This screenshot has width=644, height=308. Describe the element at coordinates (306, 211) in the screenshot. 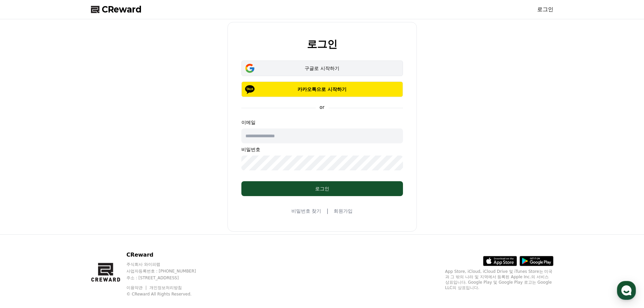

I see `a: 비밀번호 찾기` at that location.